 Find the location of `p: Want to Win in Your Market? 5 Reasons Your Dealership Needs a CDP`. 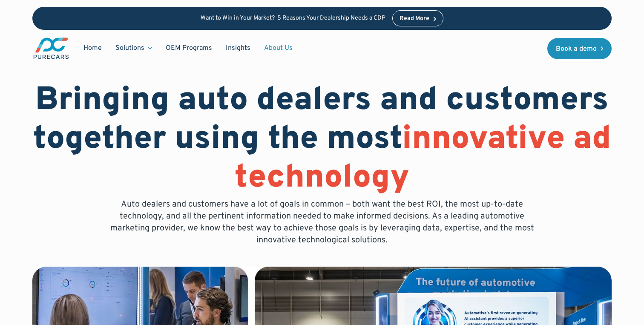

p: Want to Win in Your Market? 5 Reasons Your Dealership Needs a CDP is located at coordinates (293, 18).